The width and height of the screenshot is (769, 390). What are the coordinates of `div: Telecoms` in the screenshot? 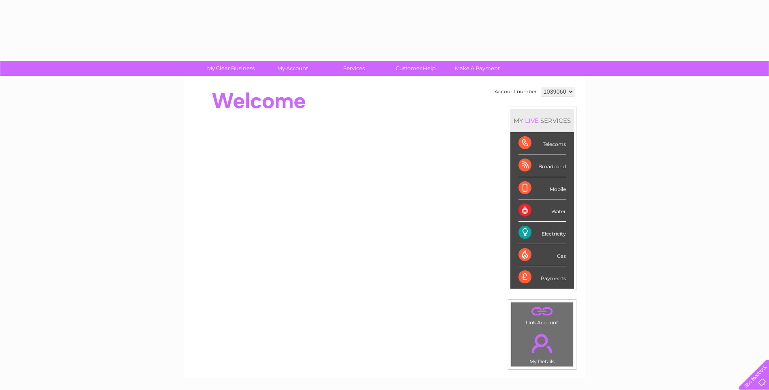 It's located at (542, 143).